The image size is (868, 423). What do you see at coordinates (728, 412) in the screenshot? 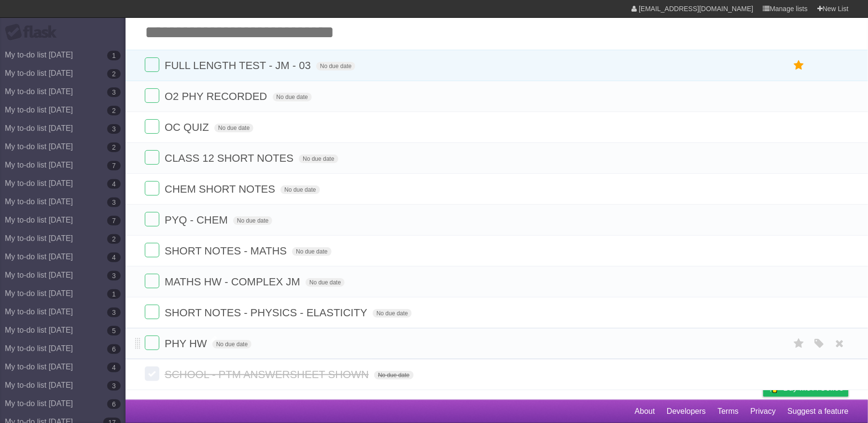
I see `a: Terms` at bounding box center [728, 412].